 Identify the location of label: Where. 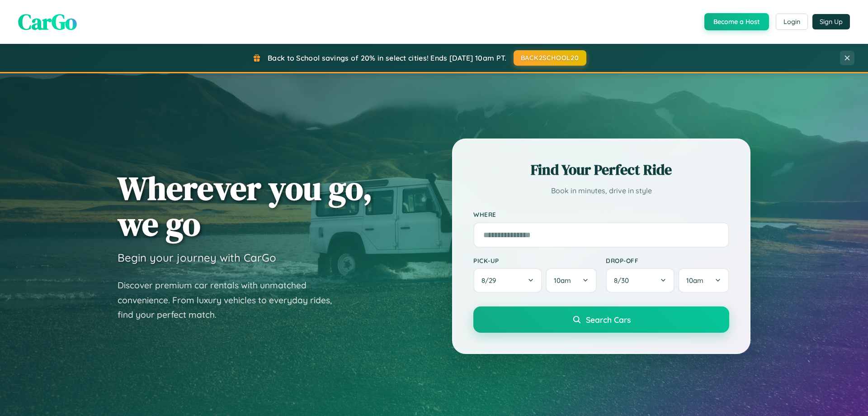
(601, 214).